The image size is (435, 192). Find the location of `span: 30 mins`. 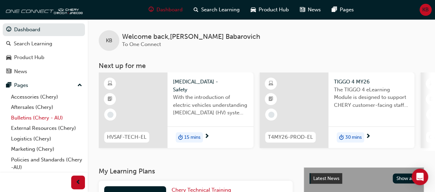

span: 30 mins is located at coordinates (354, 138).